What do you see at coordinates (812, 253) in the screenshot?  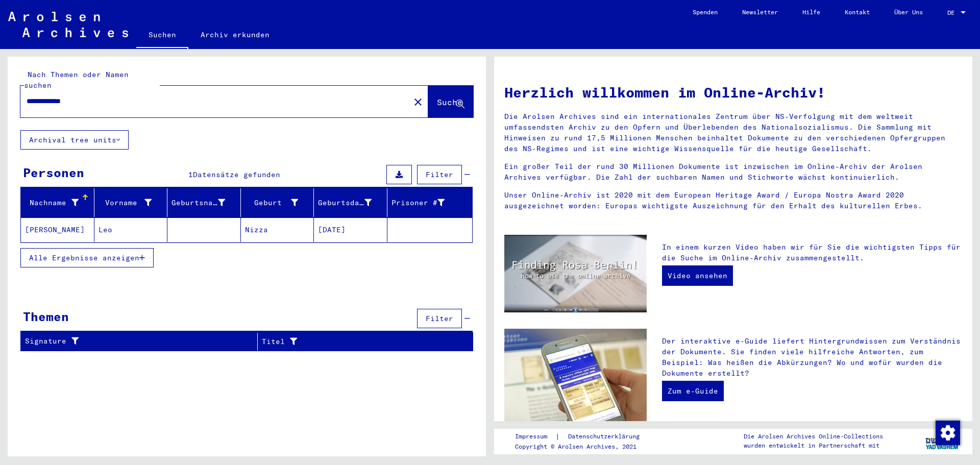 I see `p: In einem kurzen Video haben wir für Sie die wichtigsten Tipps für die Suche im Online-Archiv zusa...` at bounding box center [812, 253].